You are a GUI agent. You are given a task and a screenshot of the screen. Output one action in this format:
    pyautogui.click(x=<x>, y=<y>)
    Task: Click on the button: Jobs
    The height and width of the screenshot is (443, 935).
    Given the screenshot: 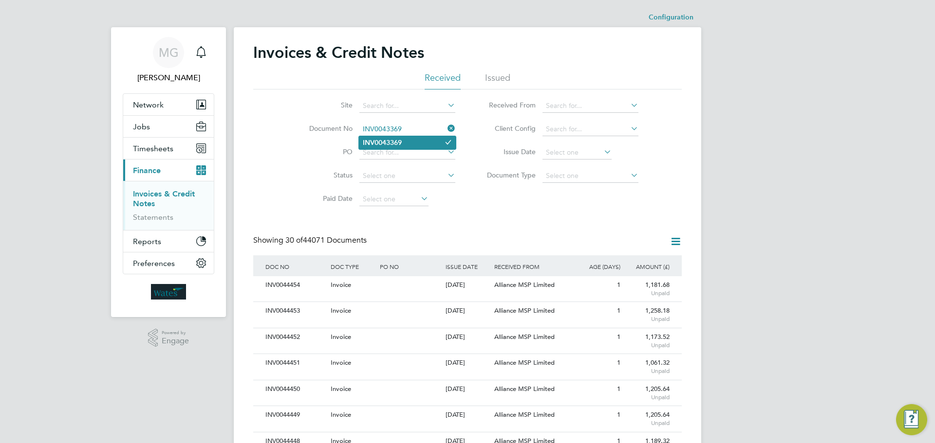 What is the action you would take?
    pyautogui.click(x=168, y=127)
    